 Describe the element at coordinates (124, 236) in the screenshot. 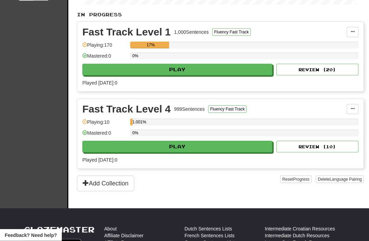

I see `a: Affiliate Disclaimer` at that location.